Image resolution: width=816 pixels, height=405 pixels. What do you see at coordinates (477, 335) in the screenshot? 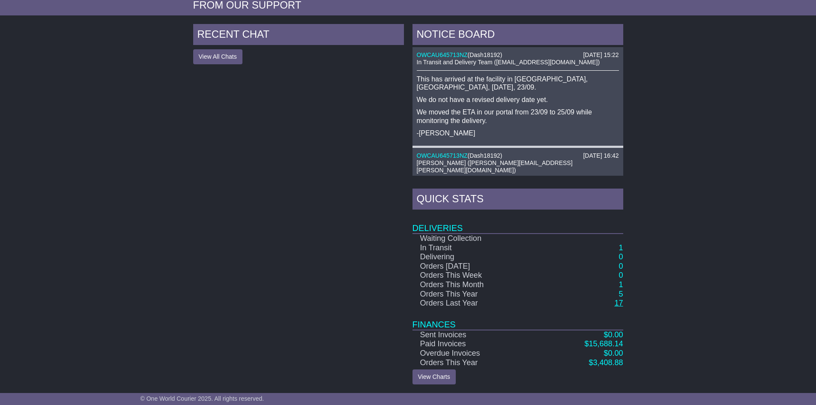
I see `td: Sent Invoices` at bounding box center [477, 335].